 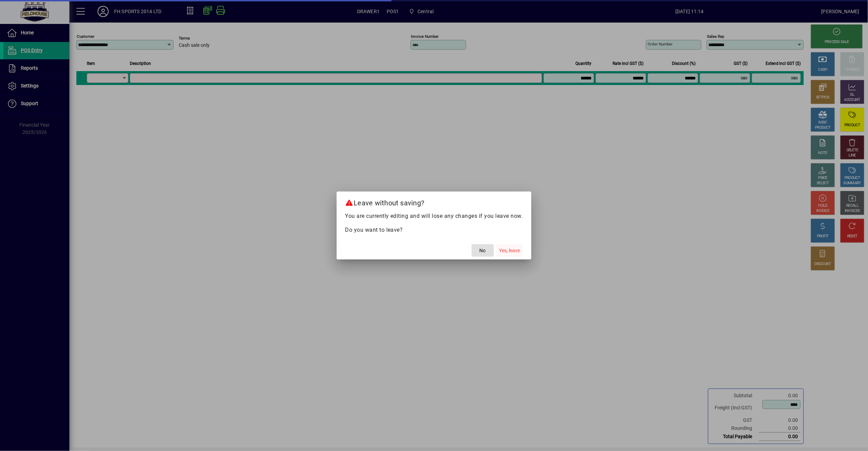 What do you see at coordinates (483, 251) in the screenshot?
I see `span: No` at bounding box center [483, 251].